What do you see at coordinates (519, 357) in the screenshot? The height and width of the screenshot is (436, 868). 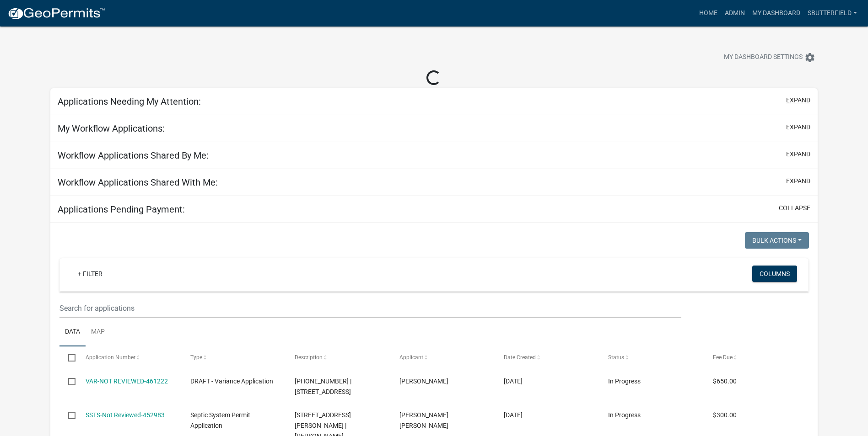 I see `span: Date Created` at bounding box center [519, 357].